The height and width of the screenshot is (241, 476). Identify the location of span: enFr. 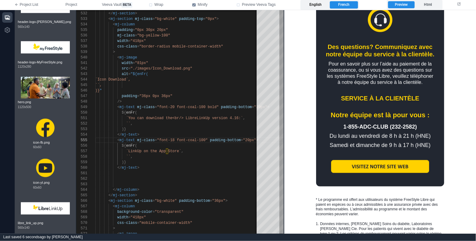
(130, 146).